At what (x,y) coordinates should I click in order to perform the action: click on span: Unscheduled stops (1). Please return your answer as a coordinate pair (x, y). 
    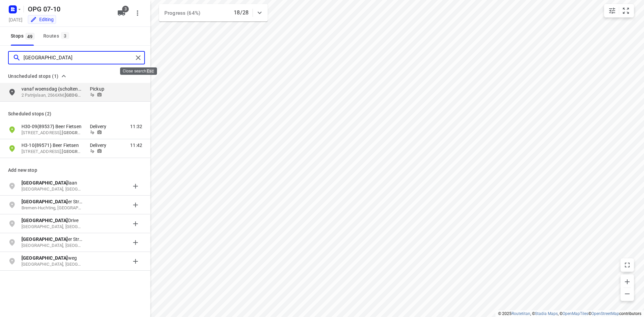
    Looking at the image, I should click on (33, 76).